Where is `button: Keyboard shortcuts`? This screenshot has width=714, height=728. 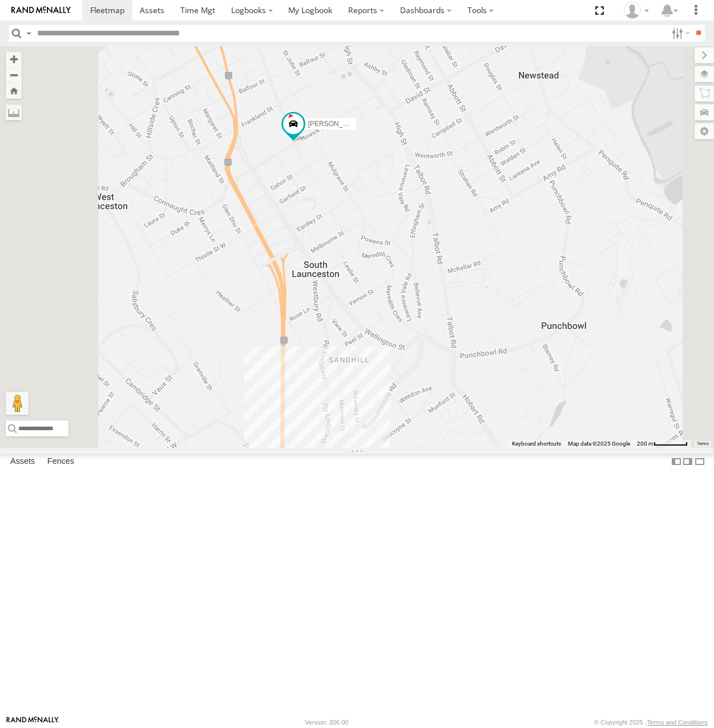 button: Keyboard shortcuts is located at coordinates (536, 444).